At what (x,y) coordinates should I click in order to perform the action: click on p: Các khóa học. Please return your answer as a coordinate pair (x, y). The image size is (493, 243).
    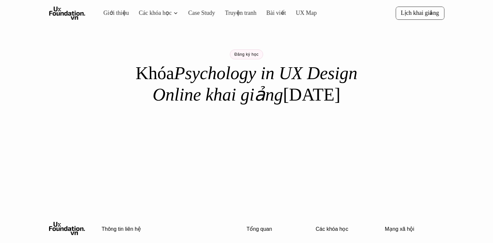
    Looking at the image, I should click on (346, 229).